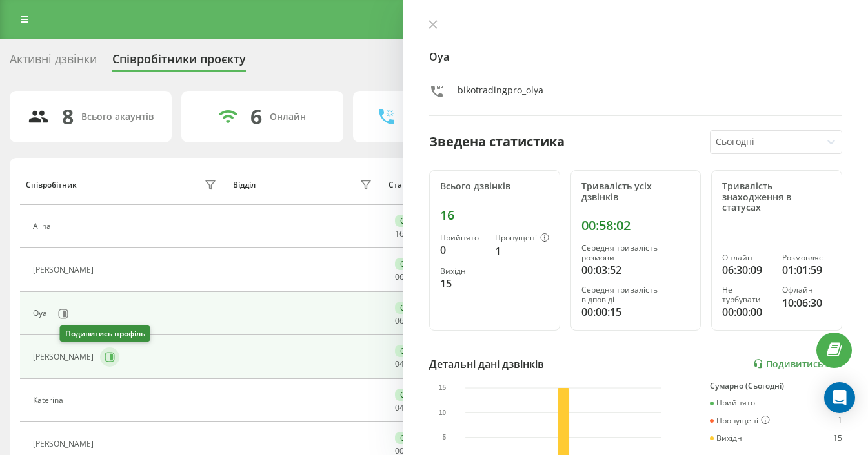 The image size is (868, 455). I want to click on div: 00:00:00, so click(747, 312).